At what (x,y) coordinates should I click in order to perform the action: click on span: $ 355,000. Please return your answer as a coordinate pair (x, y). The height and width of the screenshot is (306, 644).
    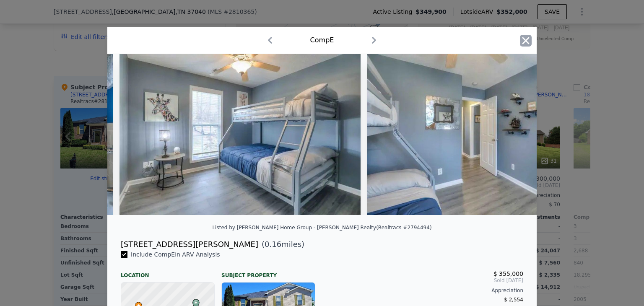
    Looking at the image, I should click on (508, 274).